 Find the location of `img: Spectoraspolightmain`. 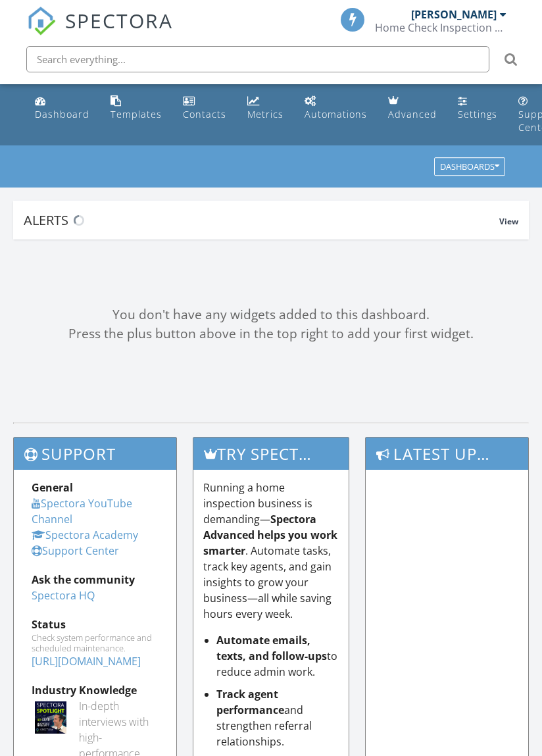

img: Spectoraspolightmain is located at coordinates (51, 717).